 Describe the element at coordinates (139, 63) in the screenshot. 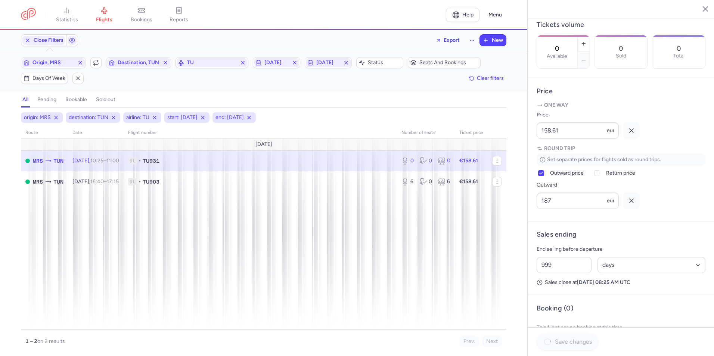

I see `button: Destination, TUN` at that location.